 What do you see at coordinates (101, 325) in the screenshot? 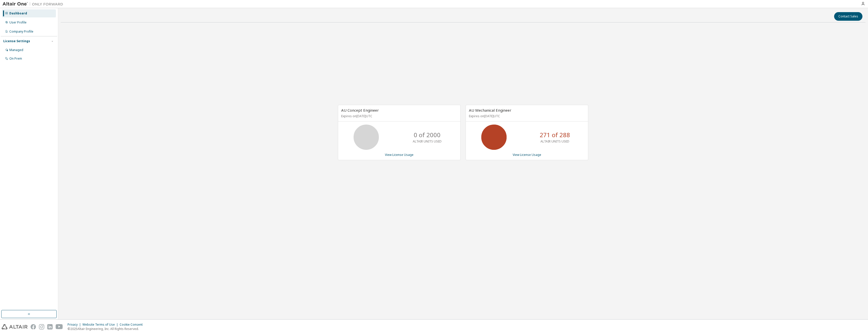
I see `div: Website Terms of Use` at bounding box center [101, 325].